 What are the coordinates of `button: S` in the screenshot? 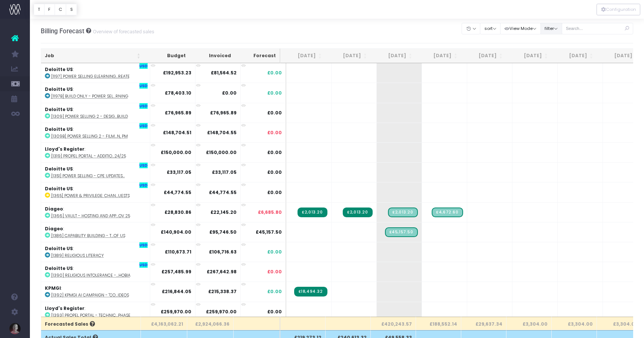 It's located at (72, 9).